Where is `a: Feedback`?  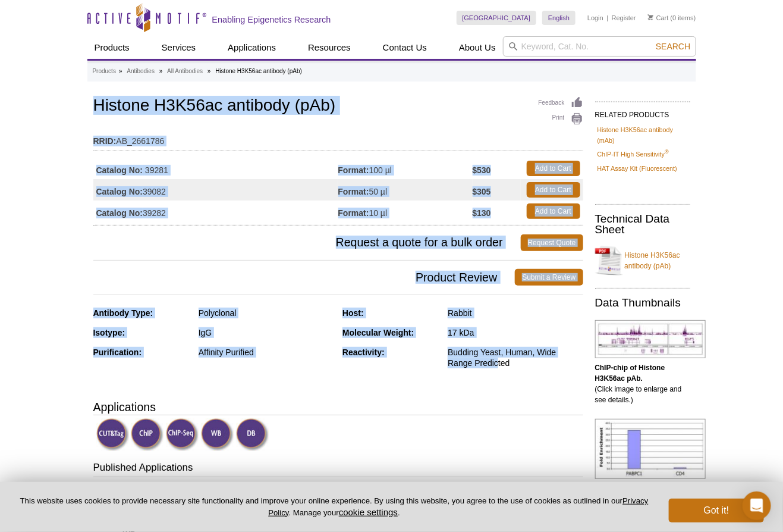
a: Feedback is located at coordinates (561, 103).